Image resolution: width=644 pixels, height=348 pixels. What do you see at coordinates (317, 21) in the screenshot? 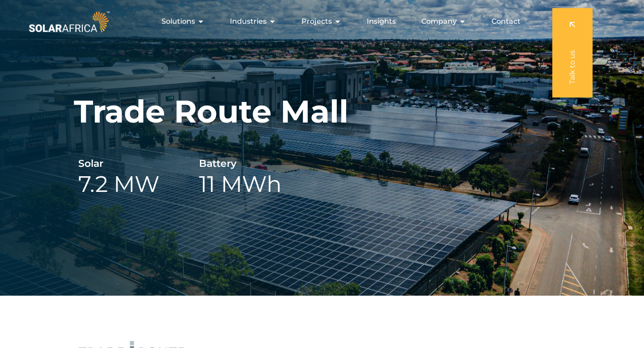
I see `span: Projects` at bounding box center [317, 21].